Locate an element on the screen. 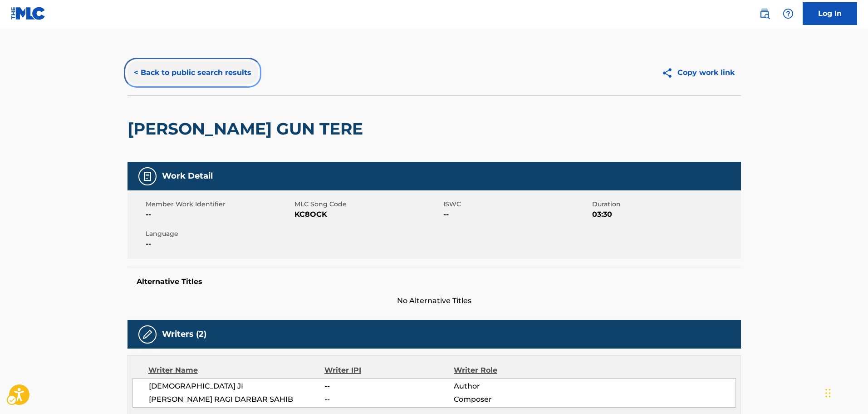  img: search is located at coordinates (765, 13).